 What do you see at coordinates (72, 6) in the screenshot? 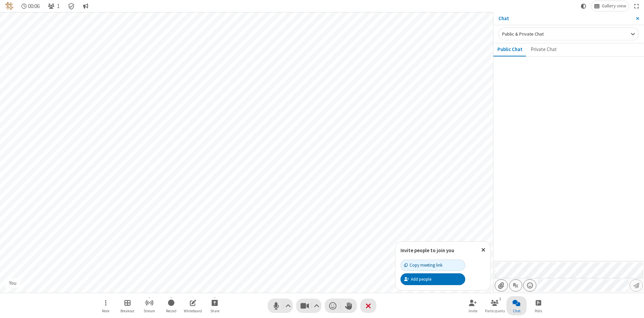
I see `div: Meeting details Encryption enabled` at bounding box center [72, 6].